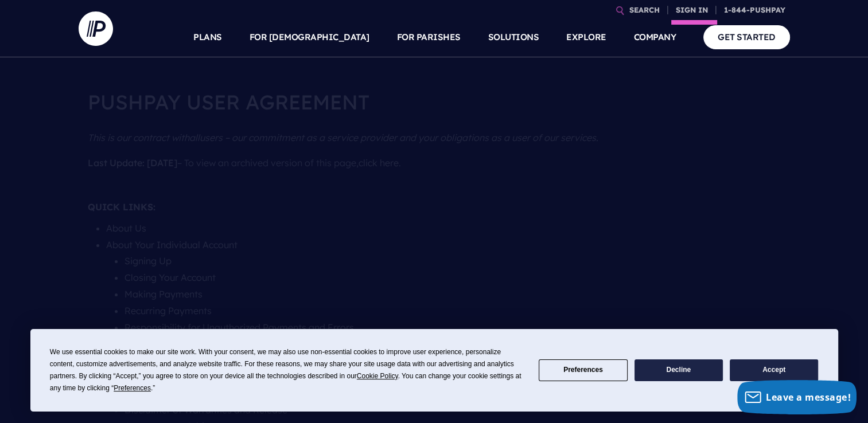 Image resolution: width=868 pixels, height=423 pixels. I want to click on a: GET STARTED, so click(746, 37).